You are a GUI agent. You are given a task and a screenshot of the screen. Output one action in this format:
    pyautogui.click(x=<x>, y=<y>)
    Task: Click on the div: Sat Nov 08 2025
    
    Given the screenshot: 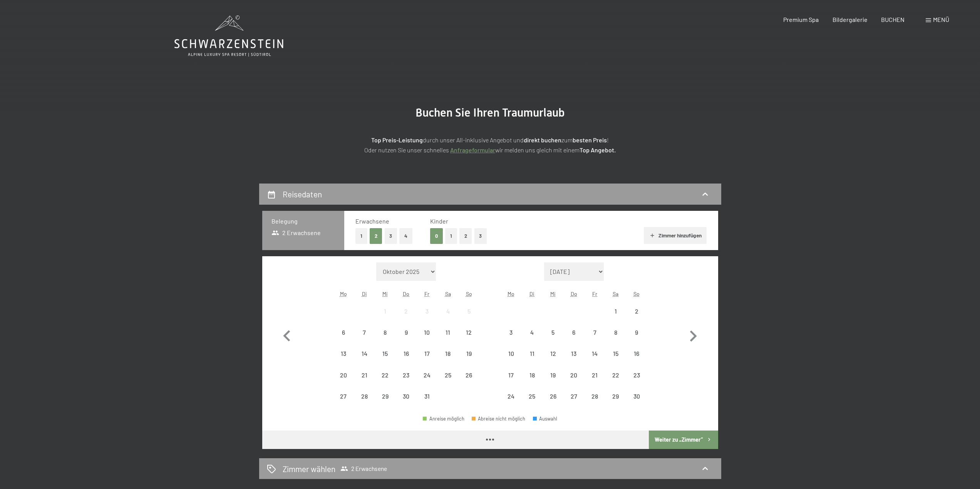 What is the action you would take?
    pyautogui.click(x=616, y=333)
    